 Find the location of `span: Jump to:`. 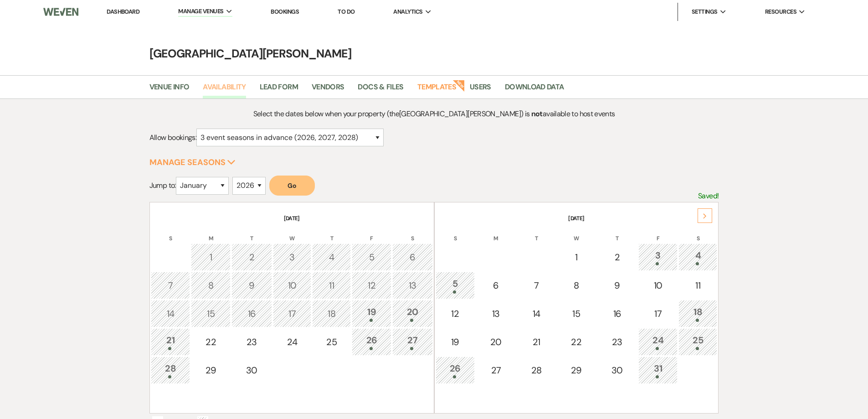

span: Jump to: is located at coordinates (162, 185).